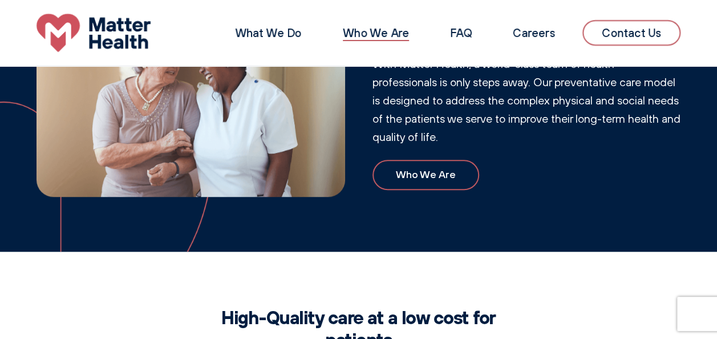 The height and width of the screenshot is (339, 717). What do you see at coordinates (631, 33) in the screenshot?
I see `a: Contact Us` at bounding box center [631, 33].